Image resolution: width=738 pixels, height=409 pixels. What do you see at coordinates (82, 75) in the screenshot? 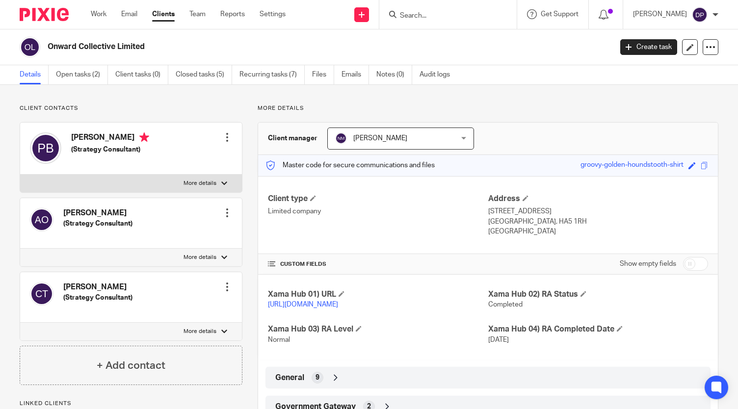
I see `a: Open tasks (2)` at bounding box center [82, 75].